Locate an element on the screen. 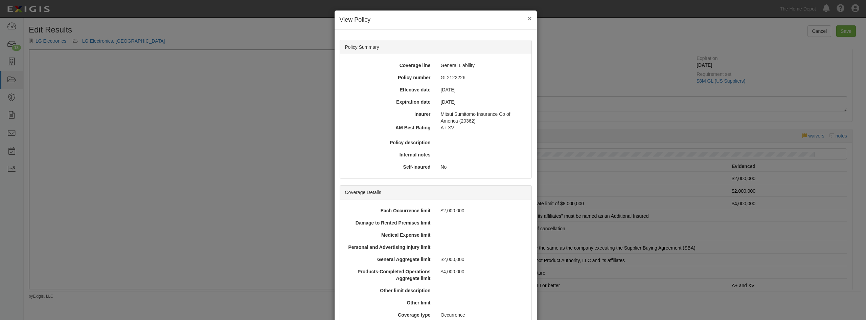 The image size is (866, 320). div: Products-Completed Operations Aggregate limit is located at coordinates (389, 275).